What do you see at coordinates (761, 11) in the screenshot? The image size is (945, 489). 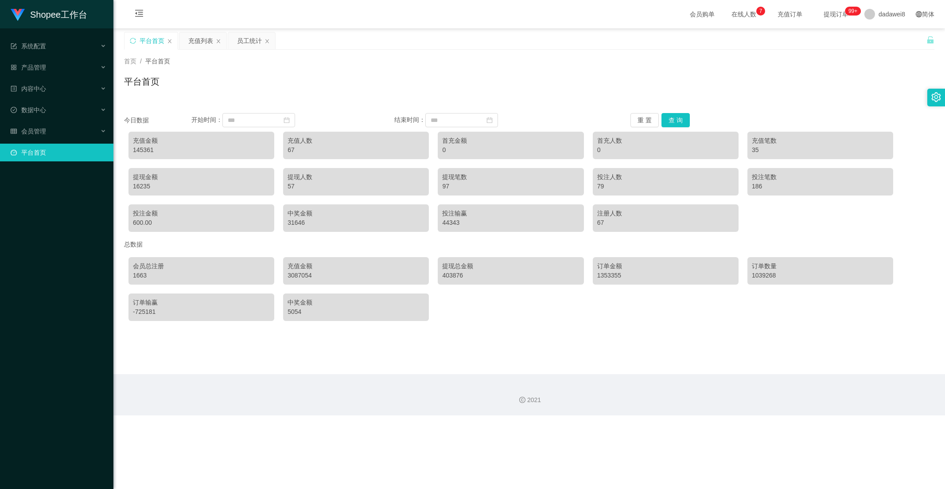 I see `p: 7` at bounding box center [761, 11].